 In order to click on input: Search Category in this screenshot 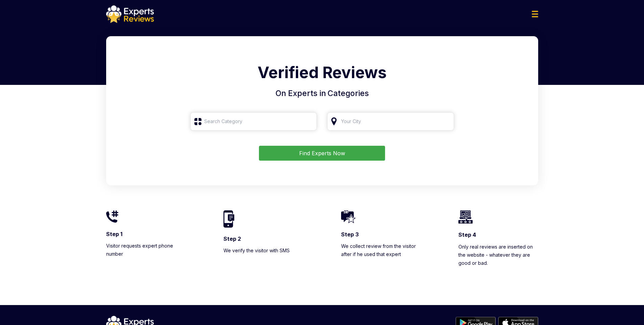, I will do `click(254, 121)`.